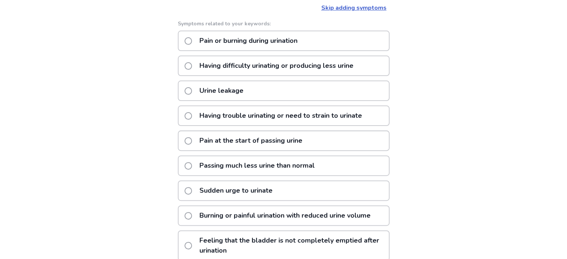 This screenshot has width=567, height=259. I want to click on p: Having difficulty urinating or producing less urine, so click(276, 66).